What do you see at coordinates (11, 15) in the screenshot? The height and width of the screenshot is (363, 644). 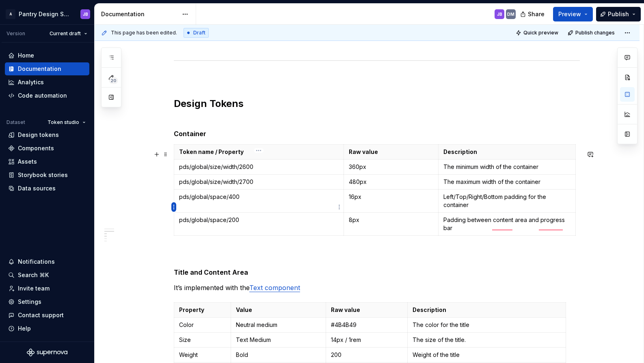 I see `div: A` at bounding box center [11, 15].